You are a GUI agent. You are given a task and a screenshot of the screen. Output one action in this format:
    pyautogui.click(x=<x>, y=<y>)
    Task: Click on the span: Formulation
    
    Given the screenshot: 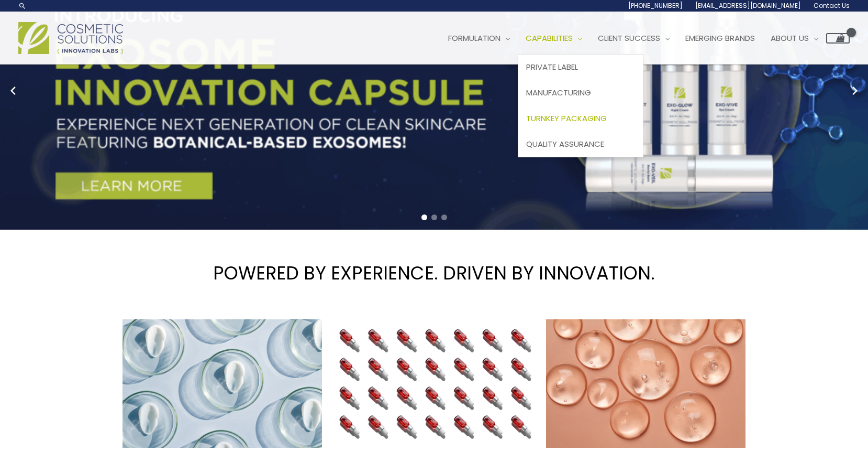 What is the action you would take?
    pyautogui.click(x=474, y=38)
    